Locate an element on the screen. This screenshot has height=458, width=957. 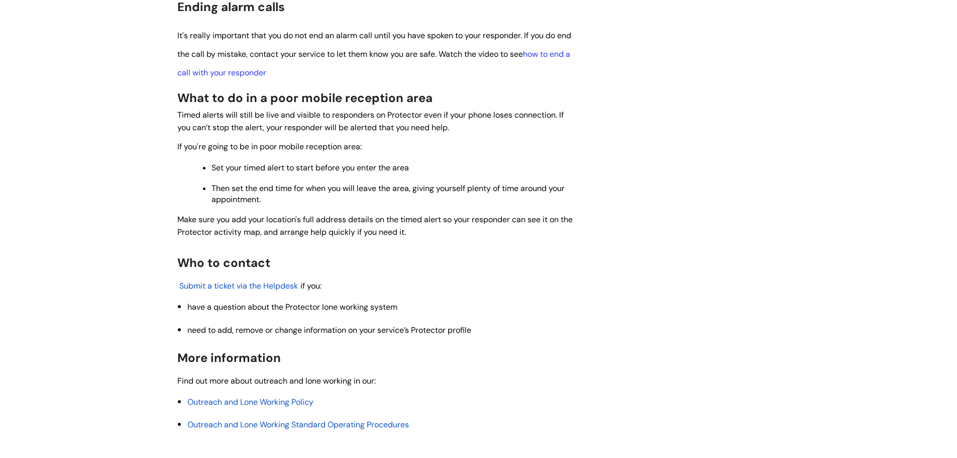
span: if you: is located at coordinates (311, 285).